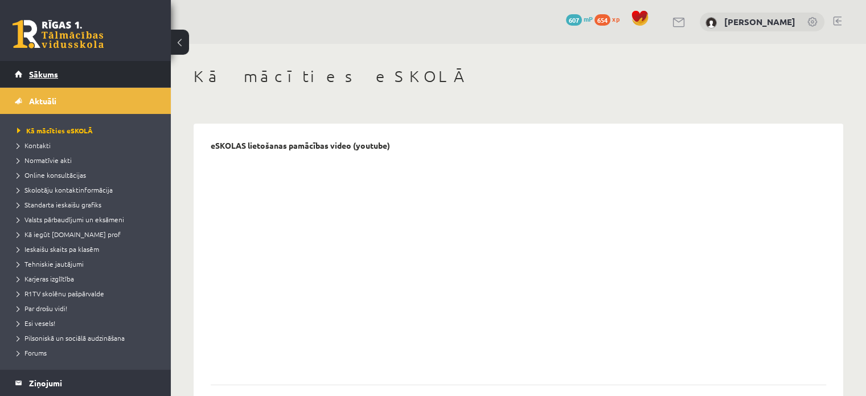 The width and height of the screenshot is (866, 396). What do you see at coordinates (43, 101) in the screenshot?
I see `span: Aktuāli` at bounding box center [43, 101].